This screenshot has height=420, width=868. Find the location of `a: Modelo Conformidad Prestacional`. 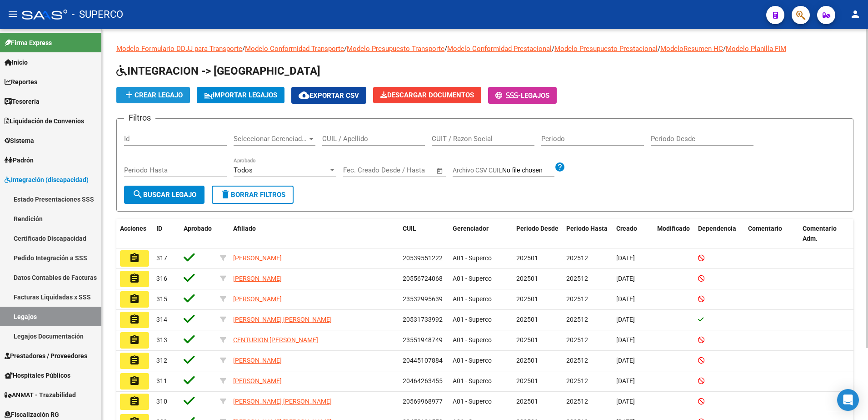

a: Modelo Conformidad Prestacional is located at coordinates (499, 49).